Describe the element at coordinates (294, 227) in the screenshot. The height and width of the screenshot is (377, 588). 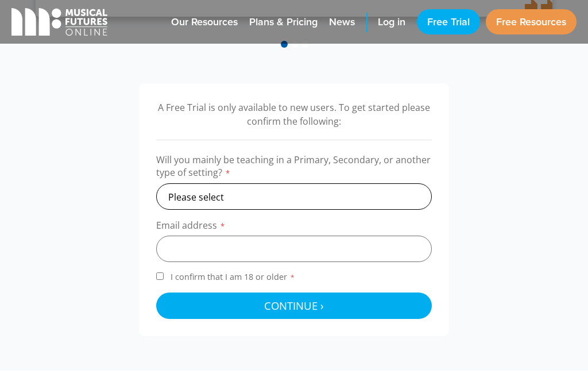
I see `label: Email address` at that location.